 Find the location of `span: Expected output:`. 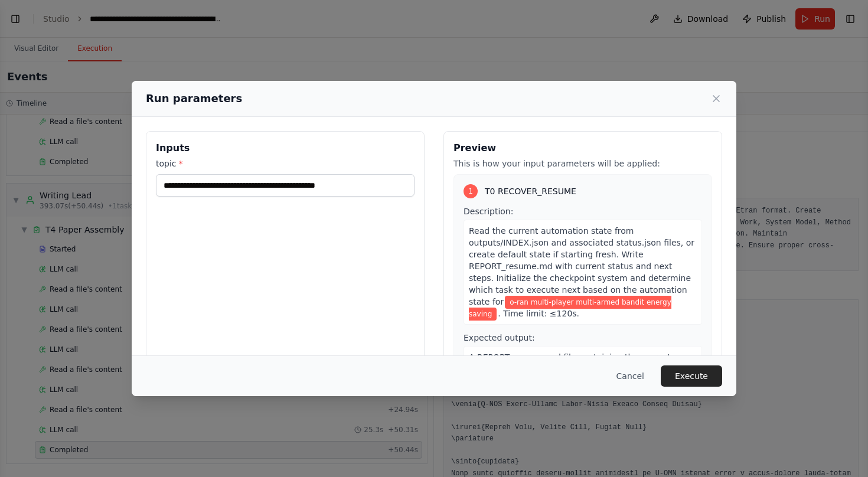

span: Expected output: is located at coordinates (498, 337).